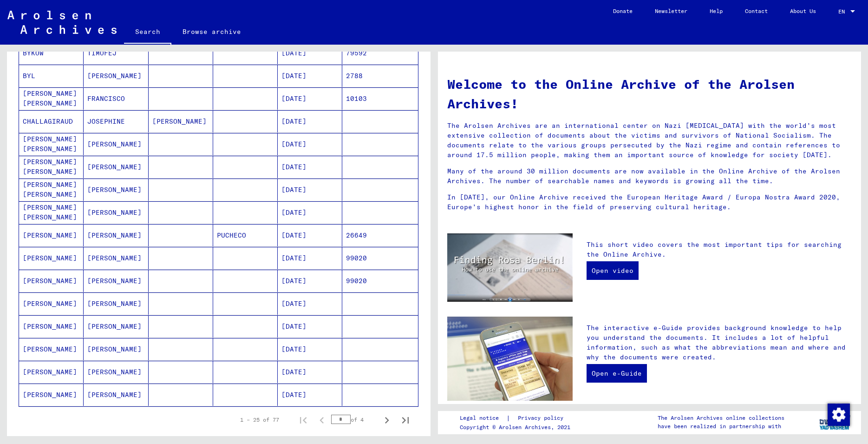 Image resolution: width=868 pixels, height=444 pixels. I want to click on p: have been realized in partnership with, so click(720, 426).